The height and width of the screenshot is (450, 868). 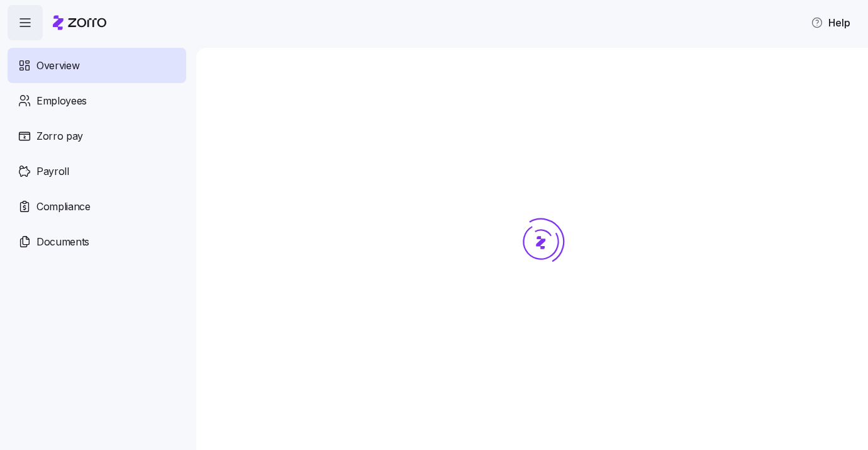 What do you see at coordinates (97, 171) in the screenshot?
I see `a: Payroll` at bounding box center [97, 171].